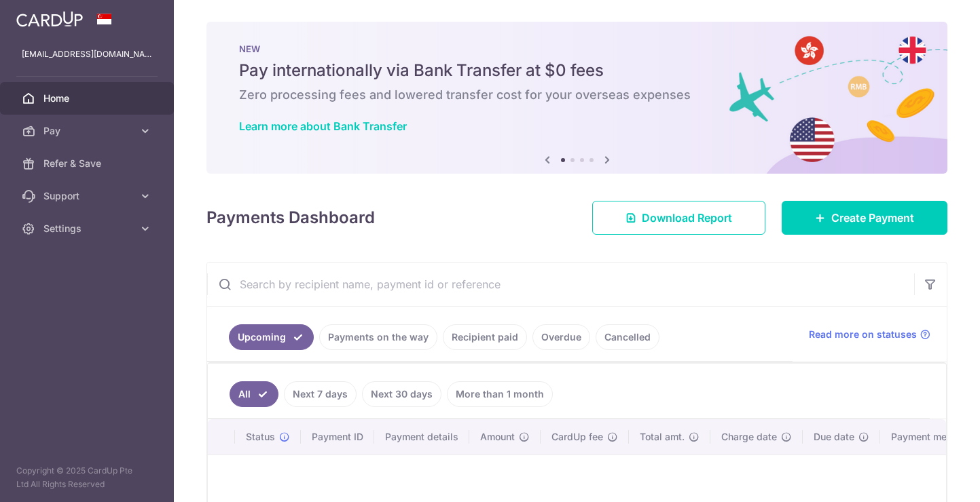 This screenshot has width=980, height=502. What do you see at coordinates (497, 437) in the screenshot?
I see `span: Amount` at bounding box center [497, 437].